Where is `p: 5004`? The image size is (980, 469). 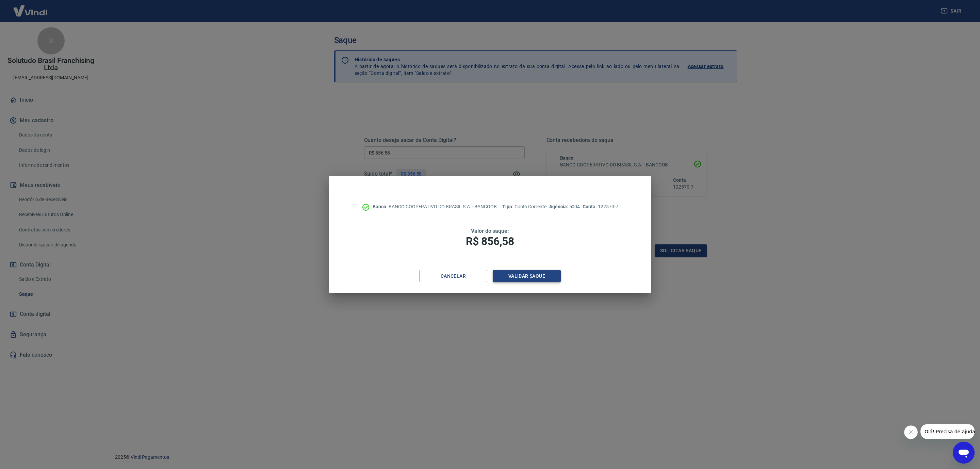 p: 5004 is located at coordinates (565, 207).